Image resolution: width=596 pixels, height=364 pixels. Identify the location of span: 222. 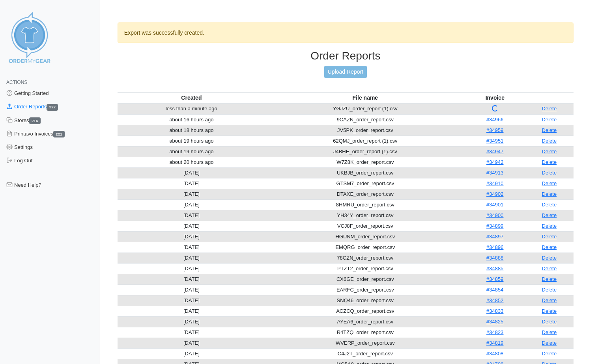
(52, 107).